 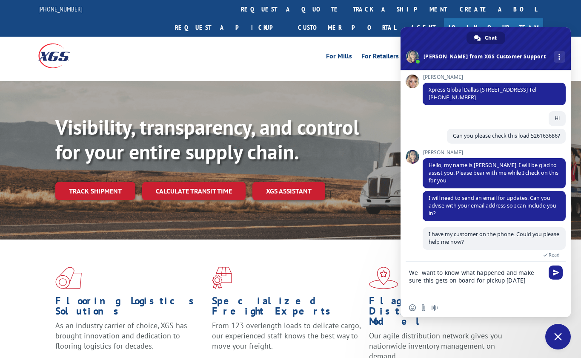 I want to click on span: Insert an emoji, so click(x=413, y=307).